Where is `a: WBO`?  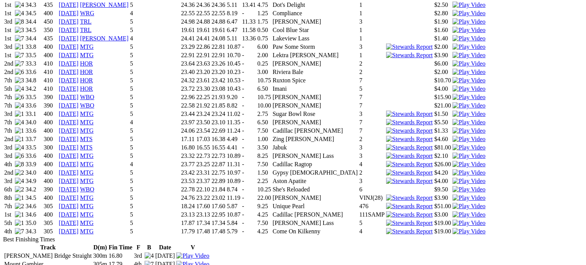
a: WBO is located at coordinates (87, 105).